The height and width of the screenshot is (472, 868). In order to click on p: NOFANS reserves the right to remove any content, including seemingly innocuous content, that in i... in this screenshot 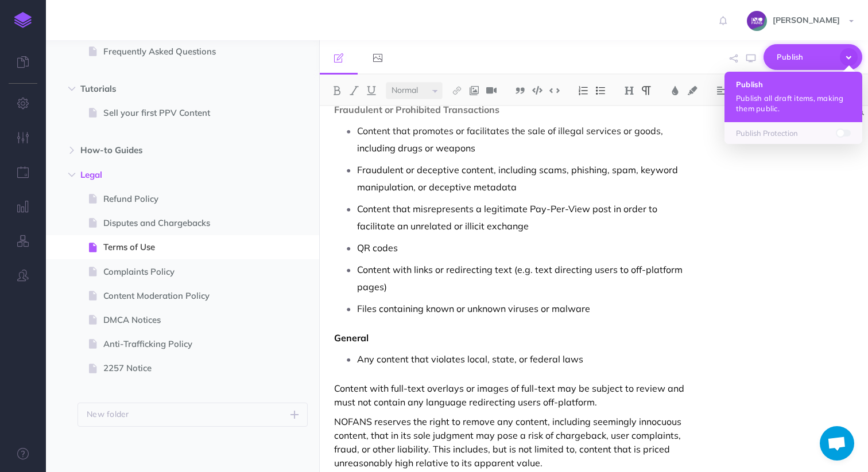, I will do `click(512, 442)`.